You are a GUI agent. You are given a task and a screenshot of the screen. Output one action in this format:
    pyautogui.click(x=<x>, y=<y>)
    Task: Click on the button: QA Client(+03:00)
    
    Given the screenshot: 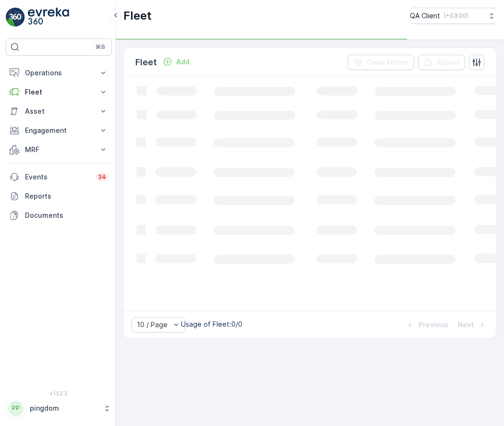 What is the action you would take?
    pyautogui.click(x=453, y=16)
    